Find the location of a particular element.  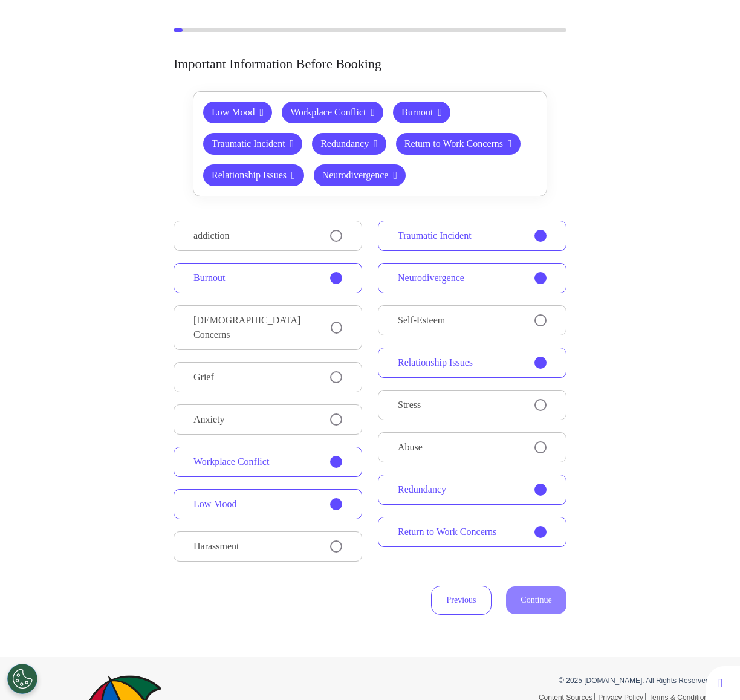

span: Anxiety is located at coordinates (209, 420).